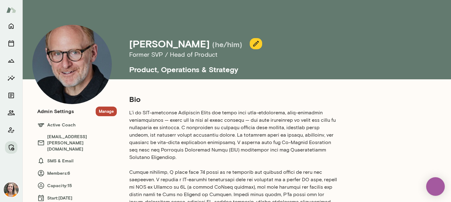 The image size is (451, 202). What do you see at coordinates (263, 55) in the screenshot?
I see `h6: Former SVP / Head of Product` at bounding box center [263, 55].